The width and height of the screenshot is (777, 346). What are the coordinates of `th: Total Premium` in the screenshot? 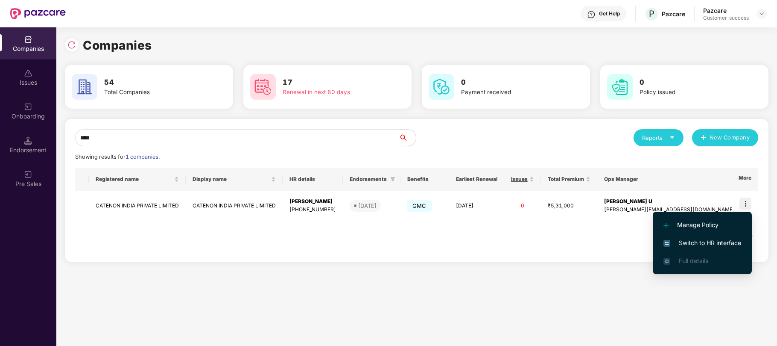 It's located at (569, 179).